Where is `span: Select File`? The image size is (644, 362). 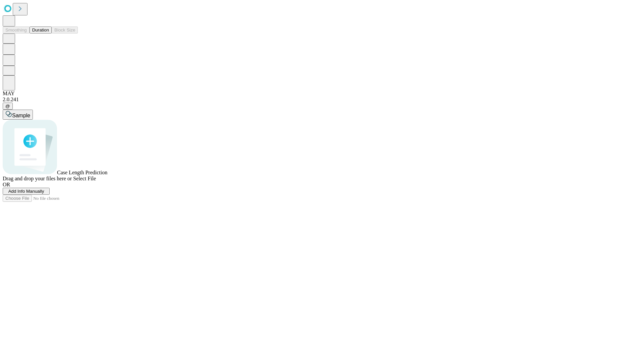
span: Select File is located at coordinates (85, 178).